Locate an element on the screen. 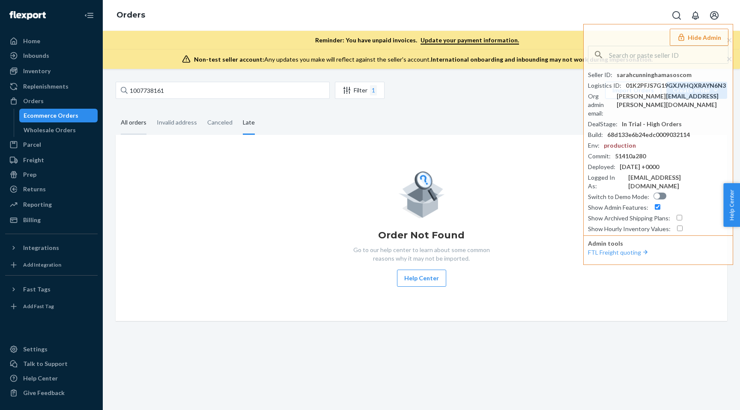 The image size is (740, 410). img: Empty list is located at coordinates (422, 194).